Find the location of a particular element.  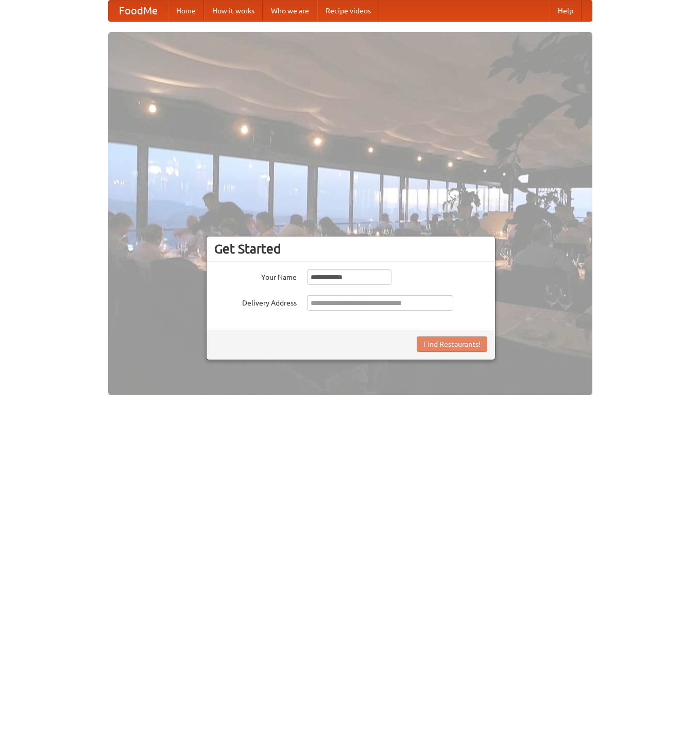

label: Your Name is located at coordinates (256, 275).